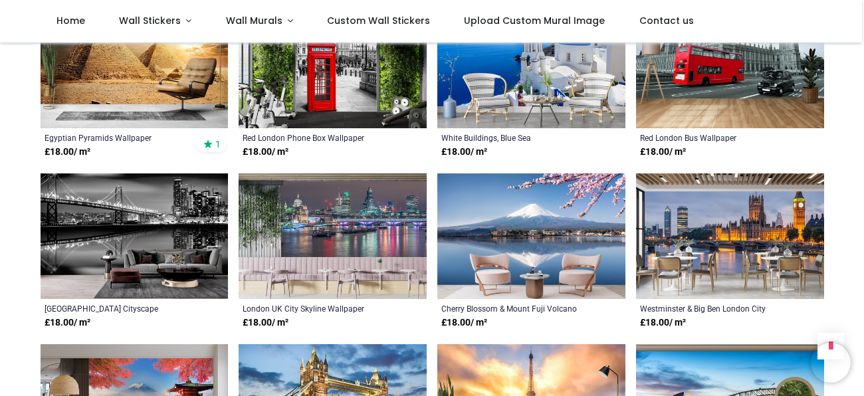 The width and height of the screenshot is (864, 396). What do you see at coordinates (531, 236) in the screenshot?
I see `img: Cherry Blossom & Mount Fuji Volcano Wall Mural Wallpaper` at bounding box center [531, 236].